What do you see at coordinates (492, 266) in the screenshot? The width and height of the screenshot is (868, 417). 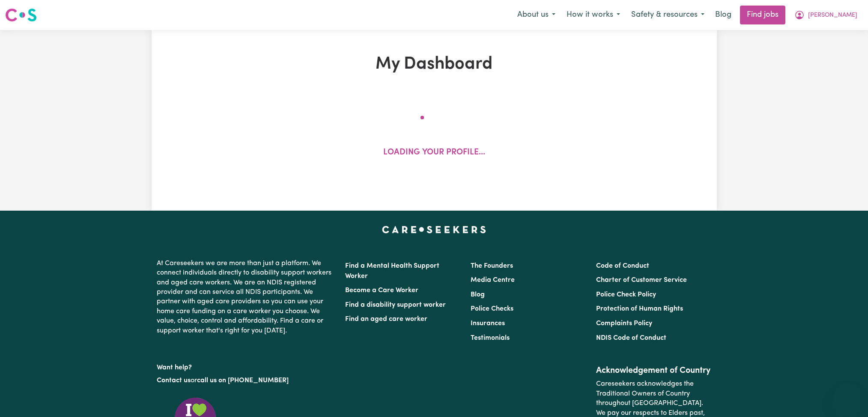 I see `a: The Founders` at bounding box center [492, 266].